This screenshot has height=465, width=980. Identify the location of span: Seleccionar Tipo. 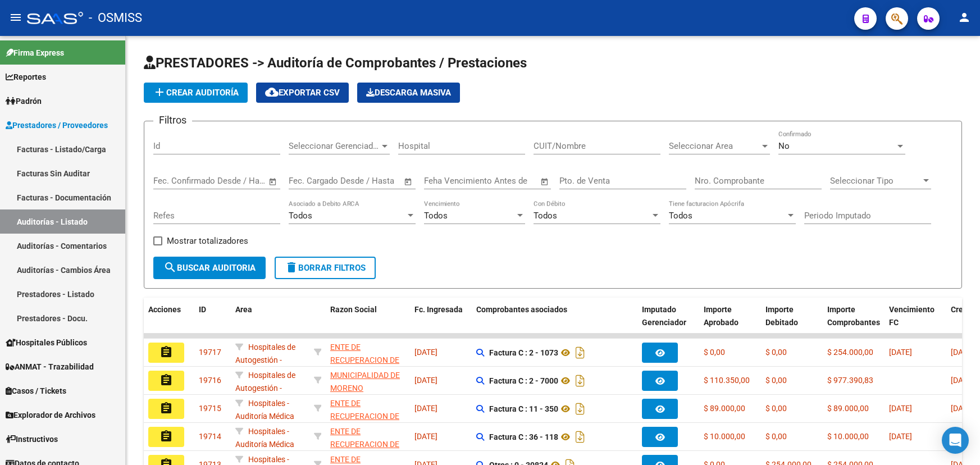
(876, 181).